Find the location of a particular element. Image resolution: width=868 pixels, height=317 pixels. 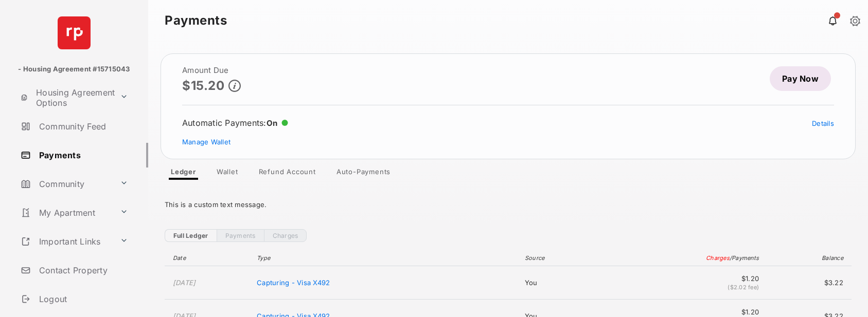

h2: Amount Due is located at coordinates (212, 70).